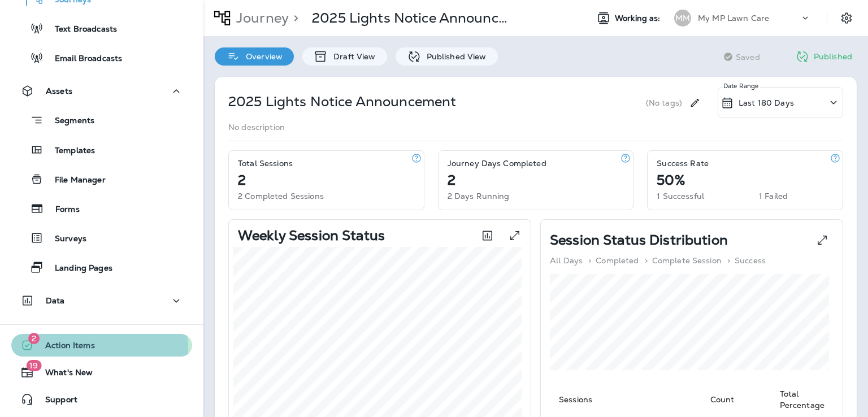 Image resolution: width=868 pixels, height=417 pixels. I want to click on p: Success, so click(749, 260).